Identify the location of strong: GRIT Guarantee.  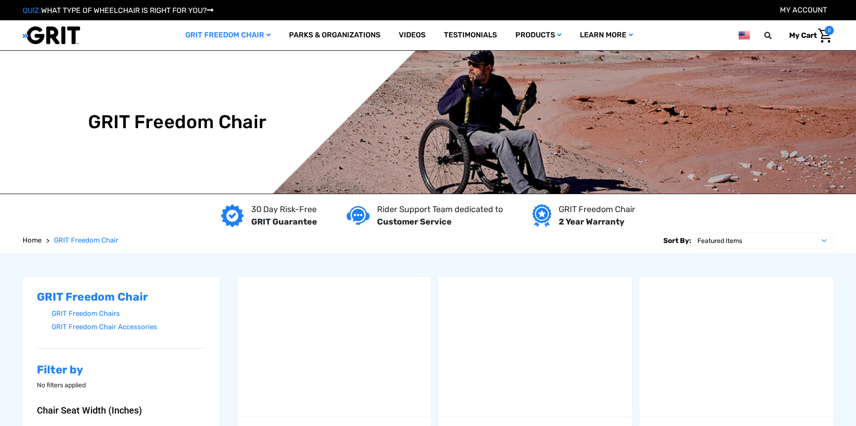
(284, 222).